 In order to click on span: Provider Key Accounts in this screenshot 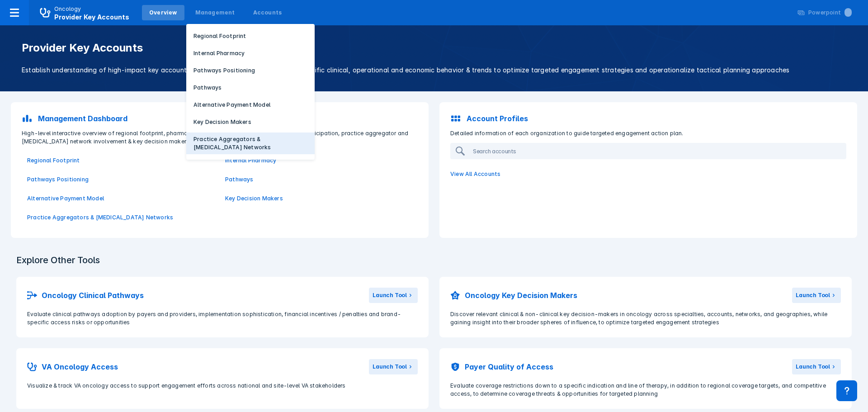, I will do `click(92, 17)`.